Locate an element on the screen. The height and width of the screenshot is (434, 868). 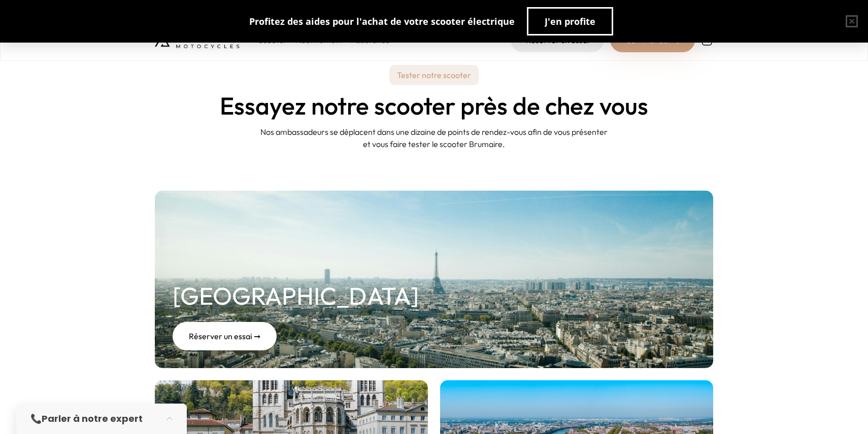
h1: Essayez notre scooter près de chez vous is located at coordinates (434, 106).